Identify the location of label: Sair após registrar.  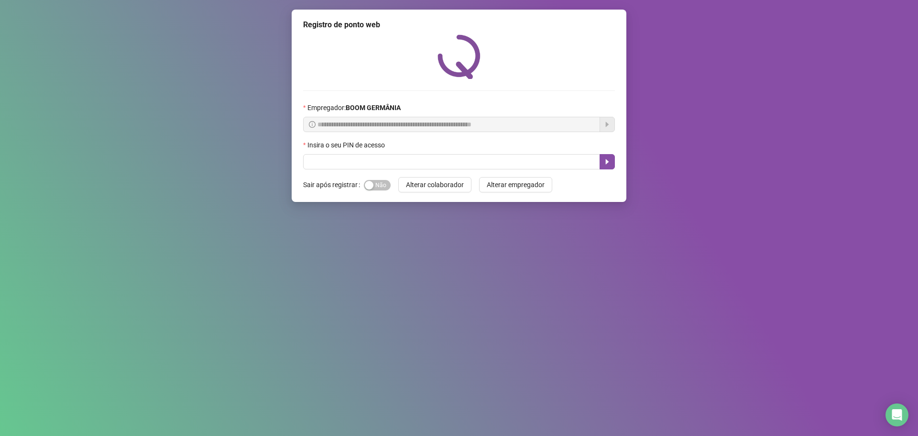
(333, 185).